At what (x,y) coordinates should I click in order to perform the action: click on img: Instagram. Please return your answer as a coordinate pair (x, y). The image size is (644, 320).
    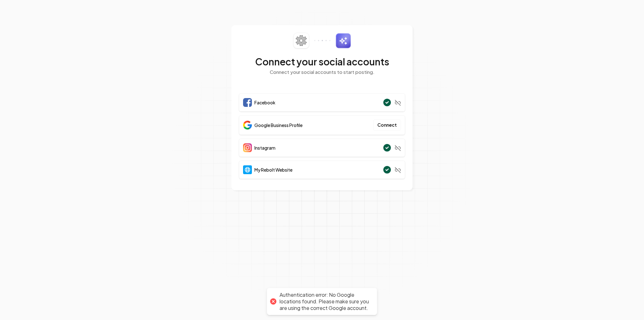
    Looking at the image, I should click on (248, 148).